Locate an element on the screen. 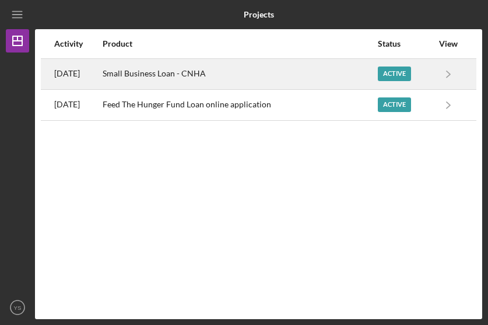  div: Product is located at coordinates (240, 44).